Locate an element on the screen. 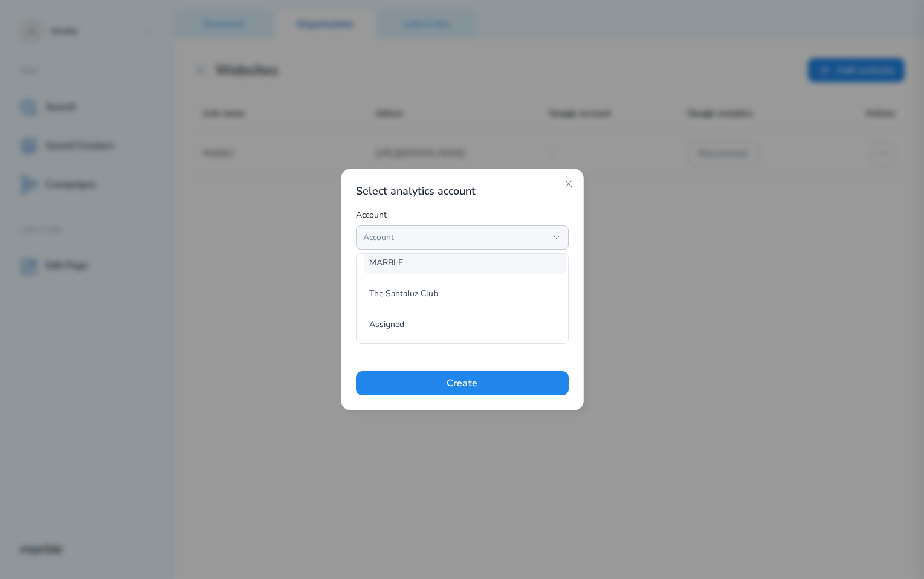 The image size is (924, 579). button: The Santaluz Club is located at coordinates (465, 293).